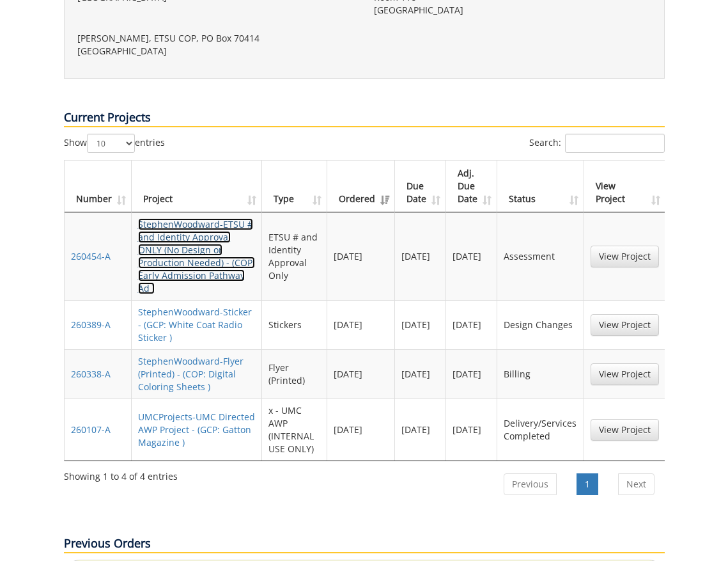 This screenshot has height=561, width=728. I want to click on a: StephenWoodward-Flyer (Printed) - (COP: Digital Coloring Sheets ), so click(190, 373).